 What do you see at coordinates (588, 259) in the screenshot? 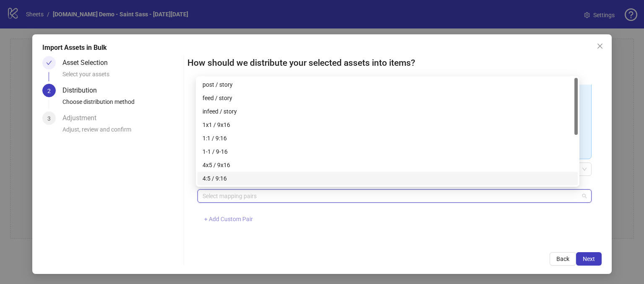
I see `button: Next` at bounding box center [588, 259].